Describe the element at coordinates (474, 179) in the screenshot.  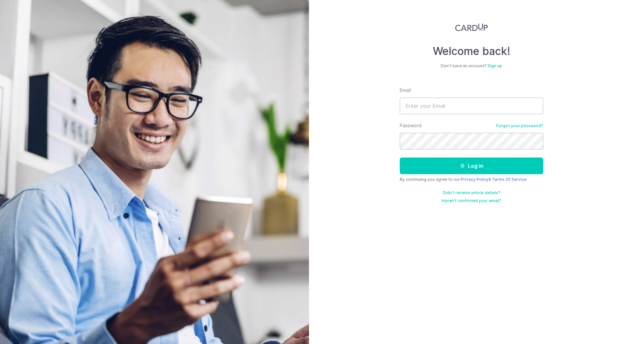
I see `a: Privacy Policy` at that location.